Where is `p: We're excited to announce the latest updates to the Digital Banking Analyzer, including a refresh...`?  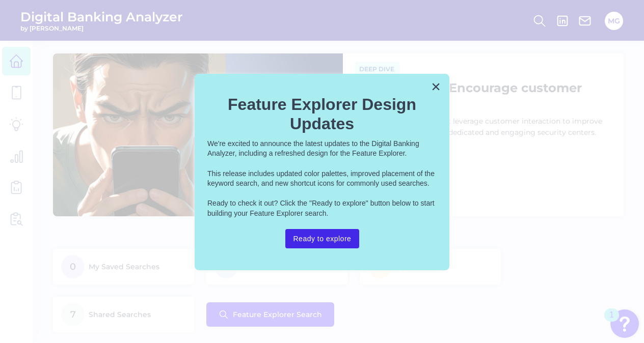
p: We're excited to announce the latest updates to the Digital Banking Analyzer, including a refresh... is located at coordinates (322, 148).